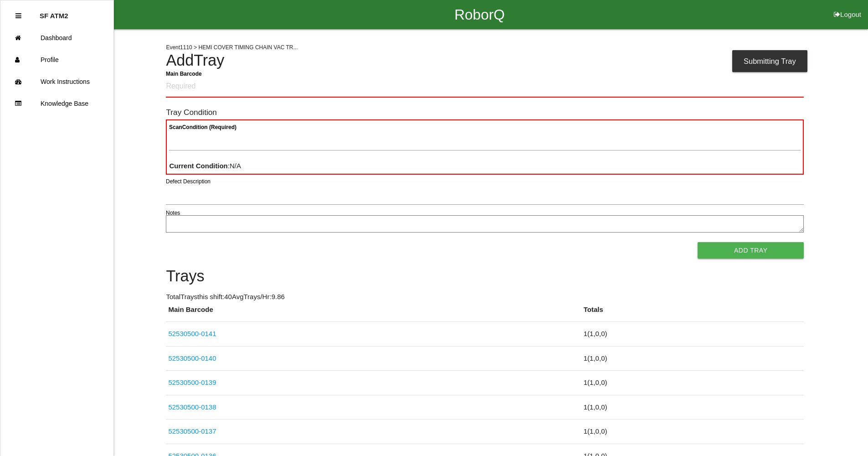 The width and height of the screenshot is (868, 456). Describe the element at coordinates (192, 407) in the screenshot. I see `a: 52530500-0138` at that location.